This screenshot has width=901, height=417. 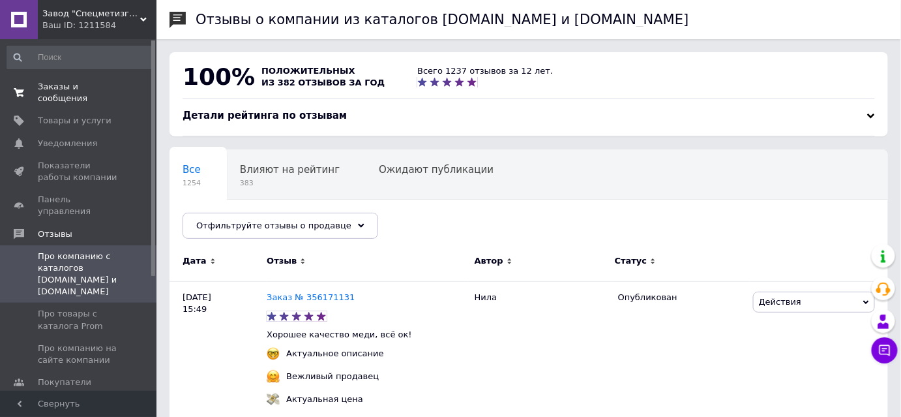 I want to click on span: Статус, so click(x=631, y=261).